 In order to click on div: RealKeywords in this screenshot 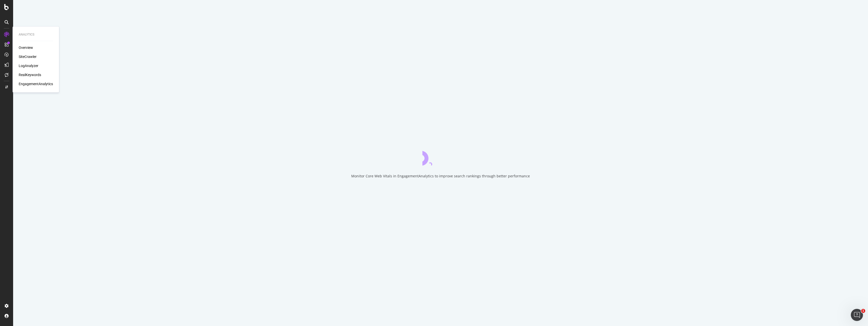, I will do `click(30, 75)`.